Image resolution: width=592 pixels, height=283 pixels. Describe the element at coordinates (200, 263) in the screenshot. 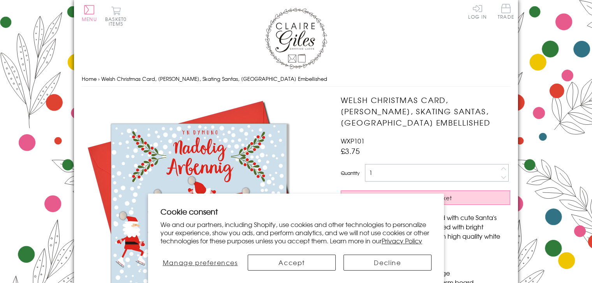

I see `button: Manage preferences` at that location.